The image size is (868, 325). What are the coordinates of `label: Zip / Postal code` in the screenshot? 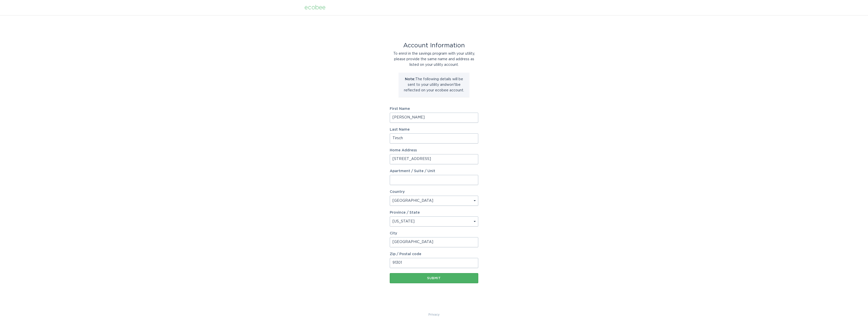 It's located at (434, 254).